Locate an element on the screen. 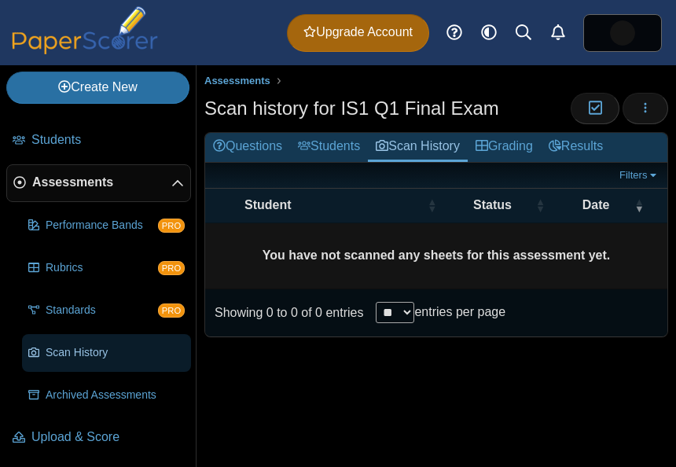  a: Rubrics PRO is located at coordinates (106, 268).